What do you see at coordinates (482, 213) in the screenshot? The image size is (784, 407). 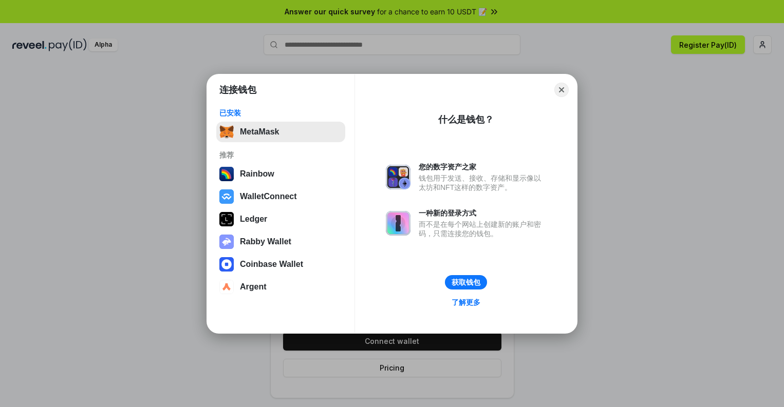 I see `div: 一种新的登录方式` at bounding box center [482, 213].